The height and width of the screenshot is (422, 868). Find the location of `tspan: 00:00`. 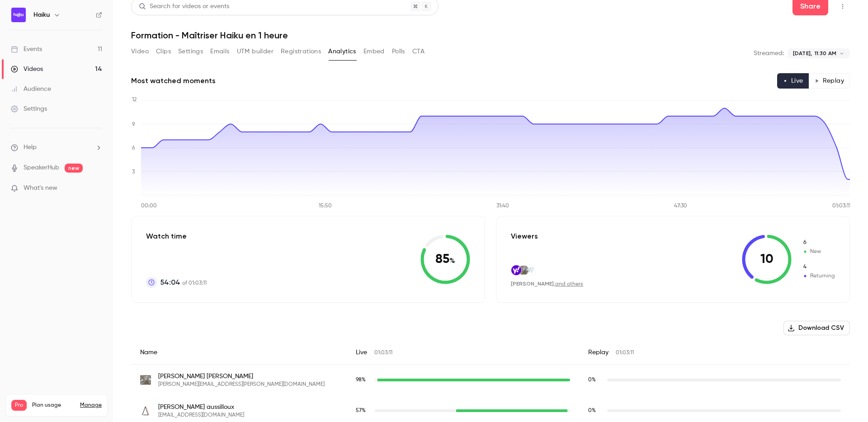

tspan: 00:00 is located at coordinates (149, 206).